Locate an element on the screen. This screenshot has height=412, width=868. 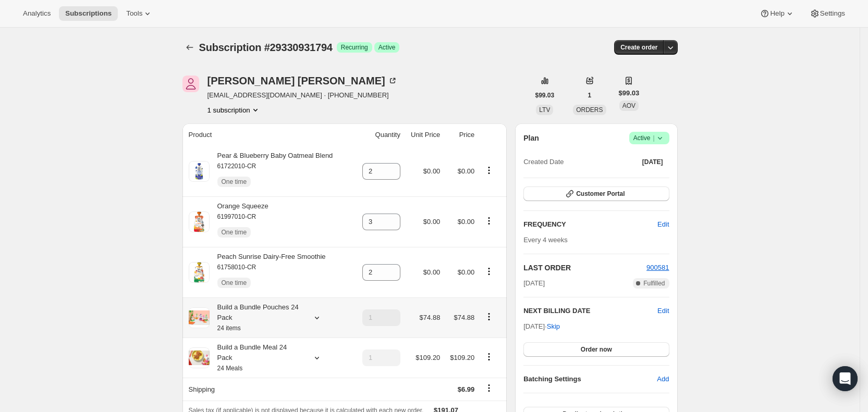
div: Peach Sunrise Dairy-Free Smoothie is located at coordinates (267, 273).